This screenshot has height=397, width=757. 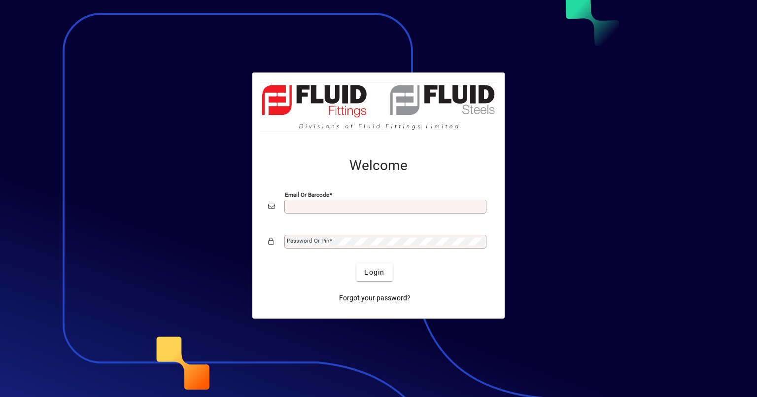 What do you see at coordinates (378, 166) in the screenshot?
I see `h2: Welcome` at bounding box center [378, 166].